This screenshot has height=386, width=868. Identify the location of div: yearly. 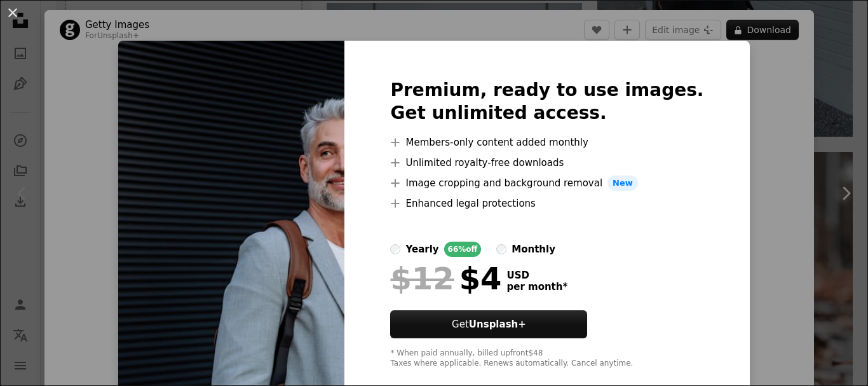
(422, 249).